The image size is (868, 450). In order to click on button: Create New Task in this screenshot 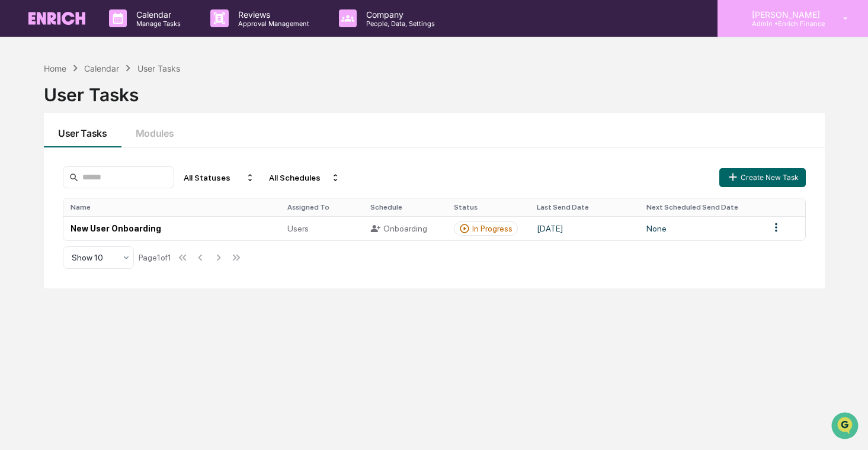, I will do `click(762, 178)`.